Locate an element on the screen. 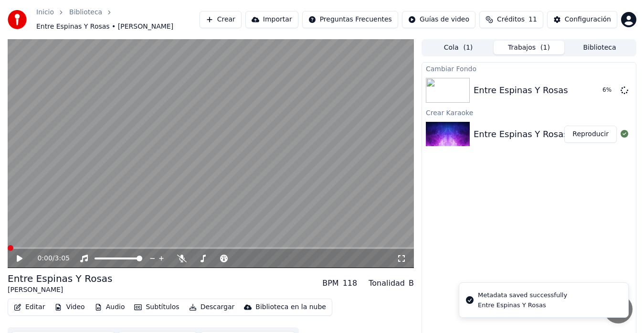 The image size is (644, 333). div: Biblioteca en la nube is located at coordinates (290, 307).